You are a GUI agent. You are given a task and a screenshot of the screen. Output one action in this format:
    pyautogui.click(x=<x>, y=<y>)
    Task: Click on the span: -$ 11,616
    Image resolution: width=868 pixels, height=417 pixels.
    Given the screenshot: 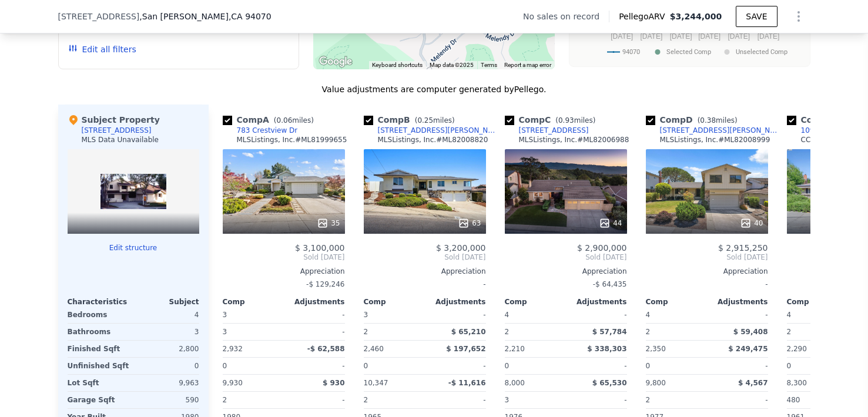 What is the action you would take?
    pyautogui.click(x=467, y=383)
    